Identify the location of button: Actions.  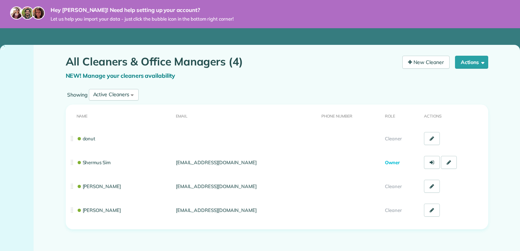
(472, 62).